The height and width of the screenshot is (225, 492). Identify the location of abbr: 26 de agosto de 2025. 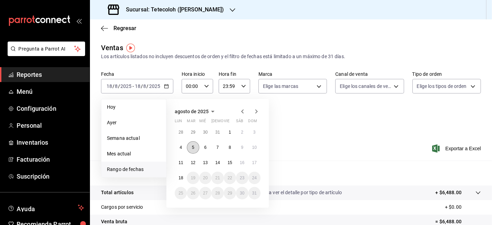
(193, 193).